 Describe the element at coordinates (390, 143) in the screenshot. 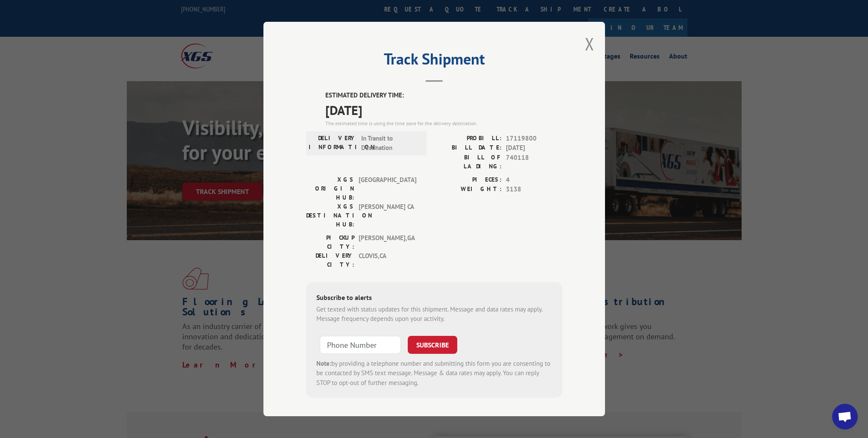

I see `span: In Transit to Destination` at that location.